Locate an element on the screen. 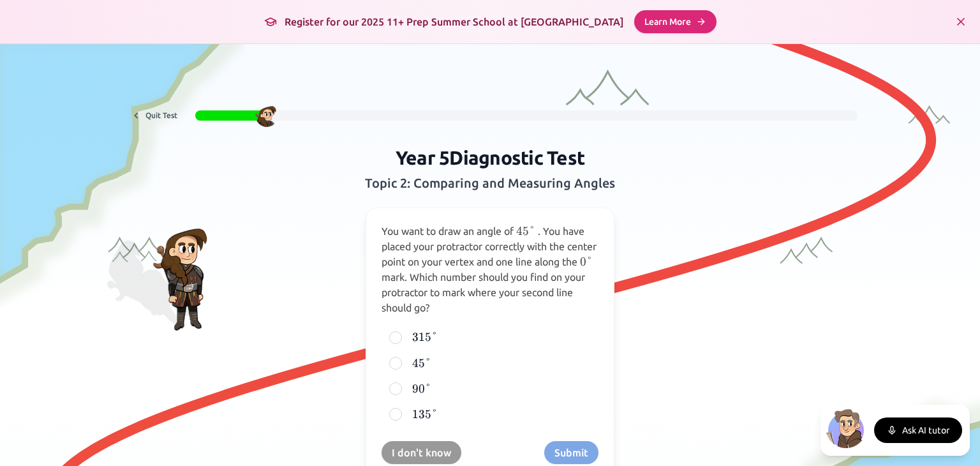  button: Quit Test is located at coordinates (154, 116).